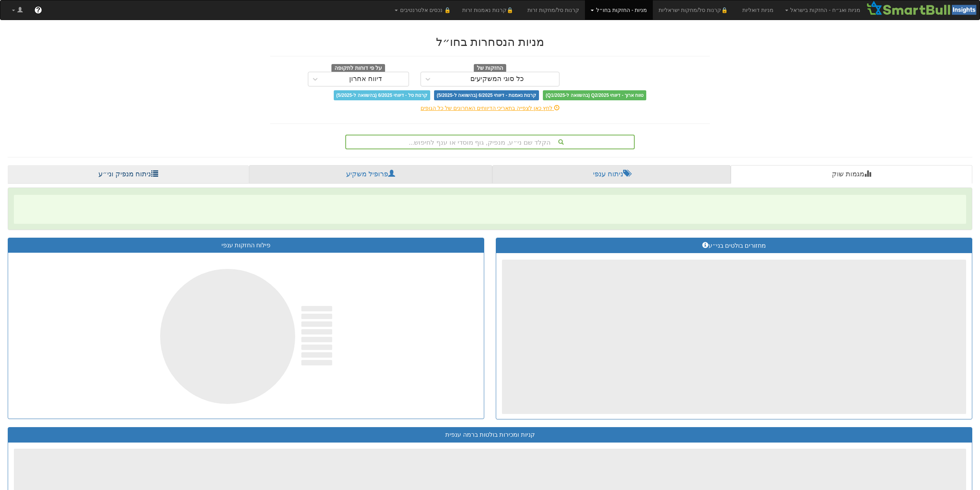  I want to click on a: מניות ואג״ח - החזקות בישראל, so click(823, 10).